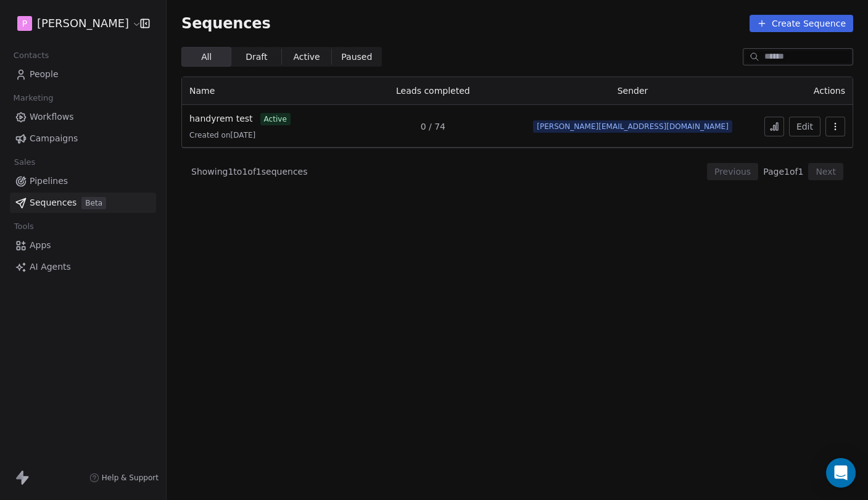  I want to click on span: Workflows, so click(51, 117).